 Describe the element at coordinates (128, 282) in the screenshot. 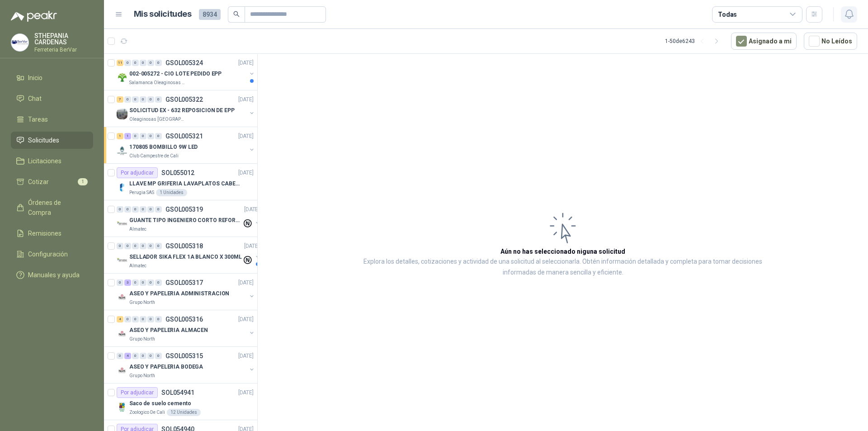

I see `div: 3` at that location.